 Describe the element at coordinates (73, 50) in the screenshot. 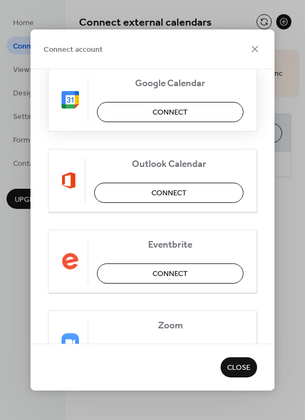

I see `span: Connect account` at that location.